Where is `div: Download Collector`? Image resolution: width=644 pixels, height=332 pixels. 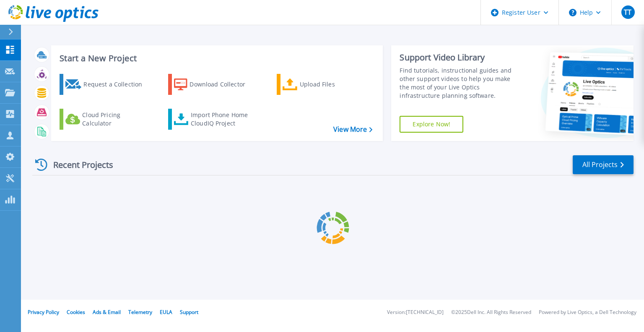 div: Download Collector is located at coordinates (223, 84).